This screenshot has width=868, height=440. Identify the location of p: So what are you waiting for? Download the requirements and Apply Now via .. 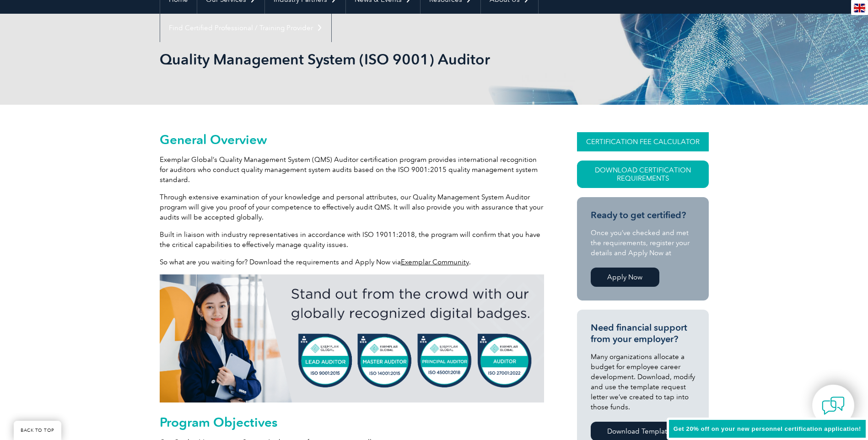
(352, 262).